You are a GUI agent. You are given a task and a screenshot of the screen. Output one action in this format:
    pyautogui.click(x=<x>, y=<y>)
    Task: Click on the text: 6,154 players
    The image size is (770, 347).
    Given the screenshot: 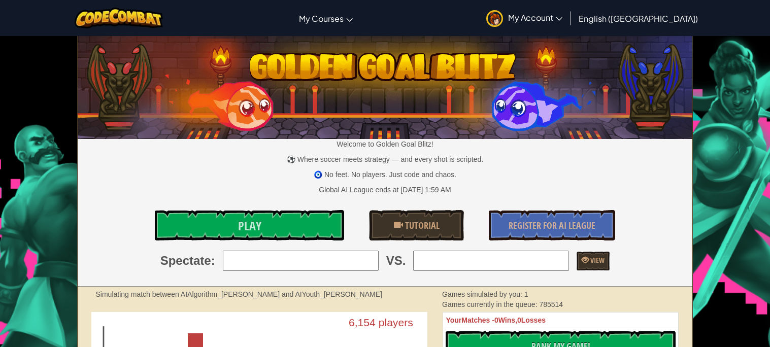 What is the action you would take?
    pyautogui.click(x=381, y=323)
    